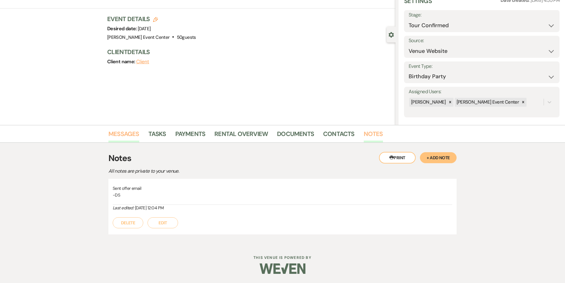 The width and height of the screenshot is (565, 283). I want to click on h3: Event Details, so click(151, 19).